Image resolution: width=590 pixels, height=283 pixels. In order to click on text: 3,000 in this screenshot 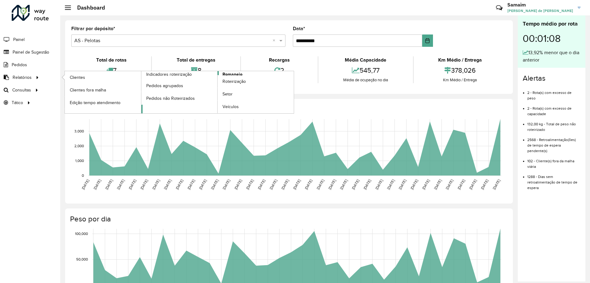, I will do `click(79, 131)`.